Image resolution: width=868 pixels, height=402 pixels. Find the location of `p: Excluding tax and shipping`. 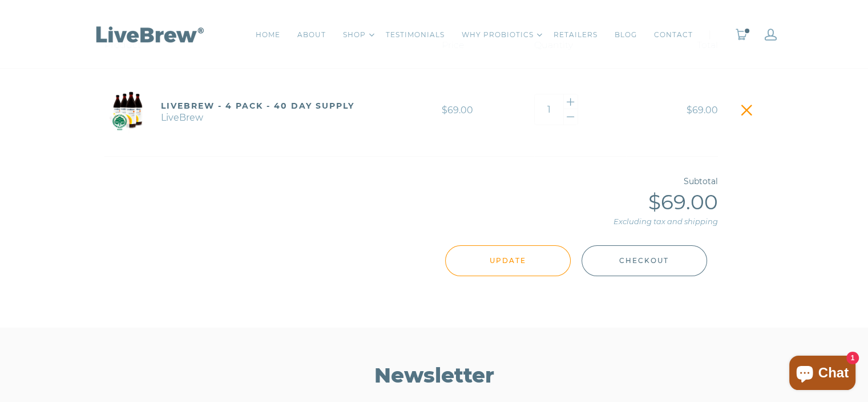

p: Excluding tax and shipping is located at coordinates (410, 221).